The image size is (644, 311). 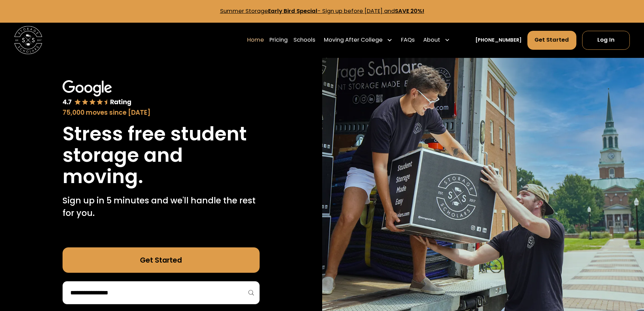 I want to click on img: Google 4.7 star rating, so click(x=97, y=94).